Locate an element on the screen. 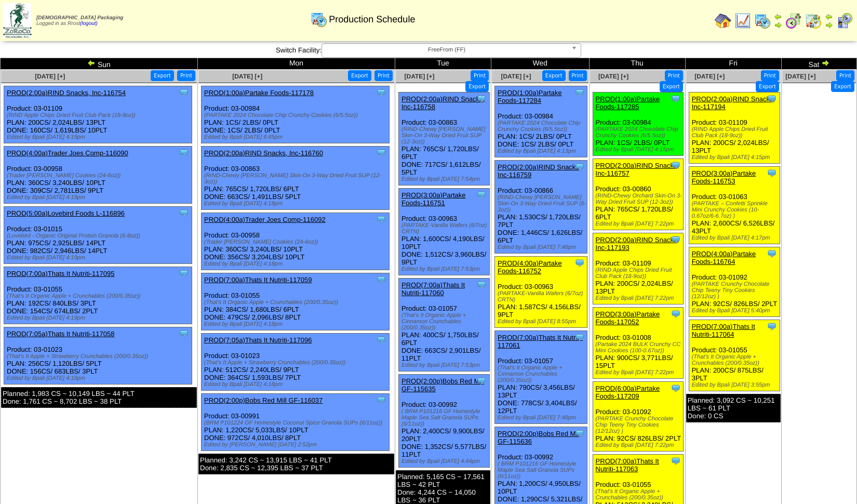 This screenshot has height=504, width=857. a: PROD(2:00p)Bobs Red Mill GF-116037 is located at coordinates (263, 400).